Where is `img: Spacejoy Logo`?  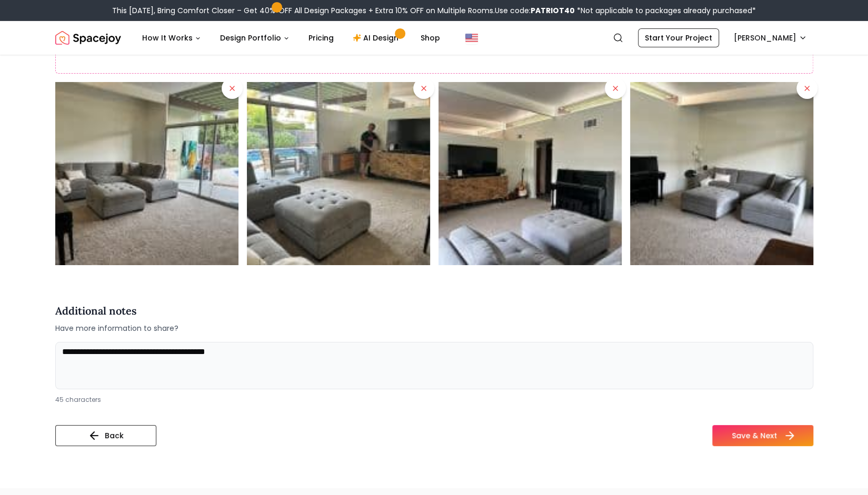 img: Spacejoy Logo is located at coordinates (88, 38).